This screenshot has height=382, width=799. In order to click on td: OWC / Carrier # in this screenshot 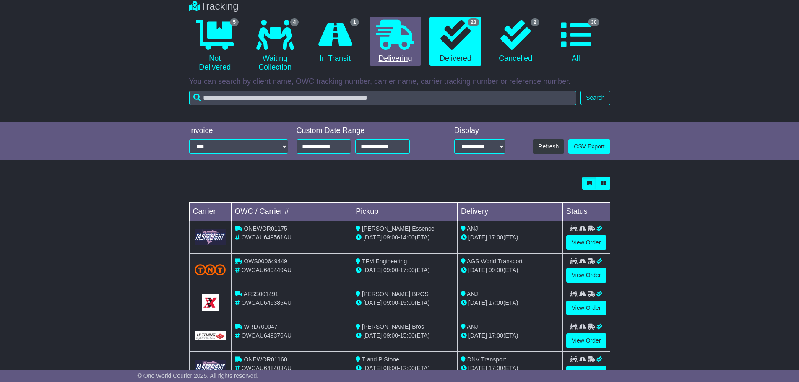, I will do `click(292, 212)`.